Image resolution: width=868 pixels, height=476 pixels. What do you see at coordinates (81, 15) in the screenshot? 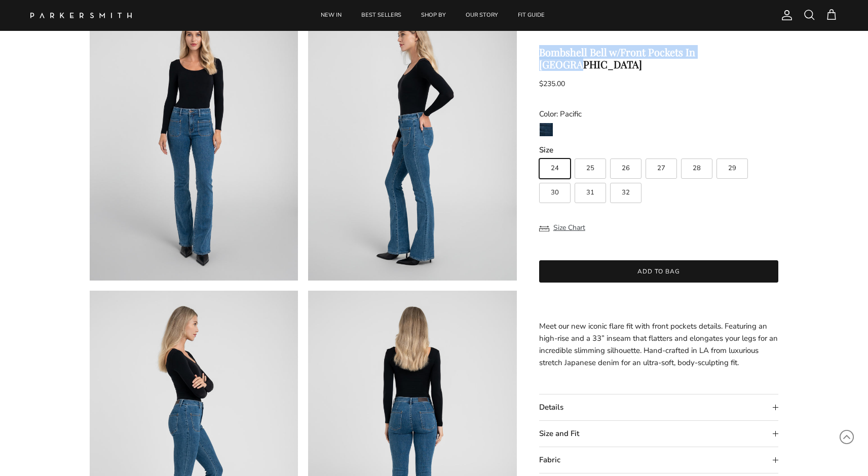
I see `a: Parker Smith` at bounding box center [81, 15].